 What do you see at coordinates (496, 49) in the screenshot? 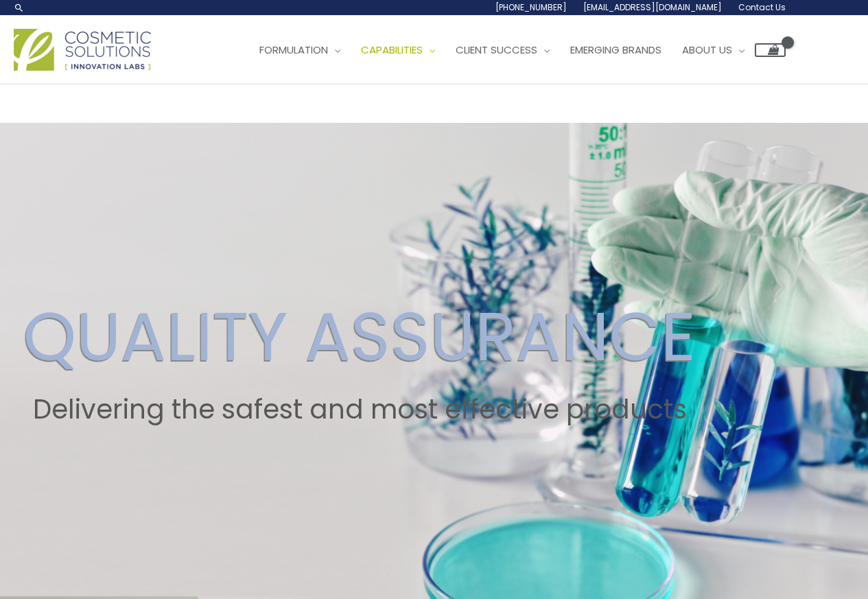
I see `span: Client Success` at bounding box center [496, 49].